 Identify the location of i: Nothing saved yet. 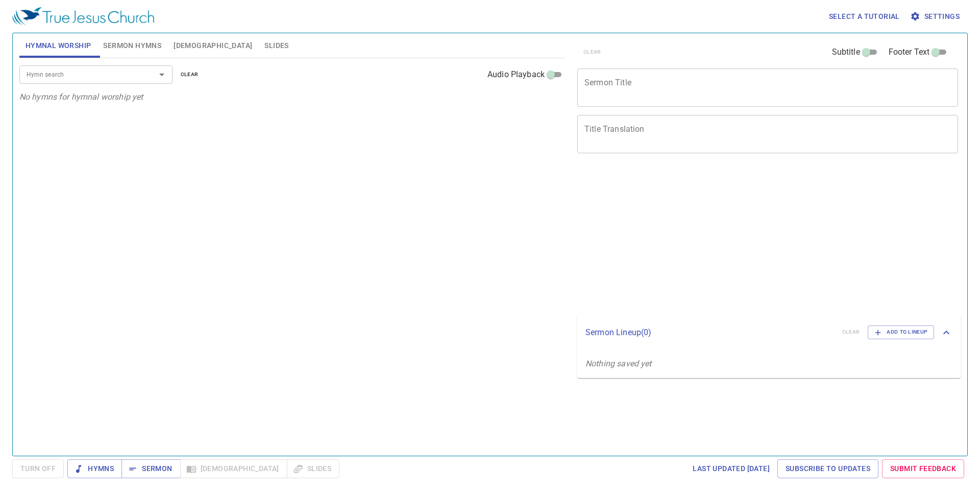
(618, 363).